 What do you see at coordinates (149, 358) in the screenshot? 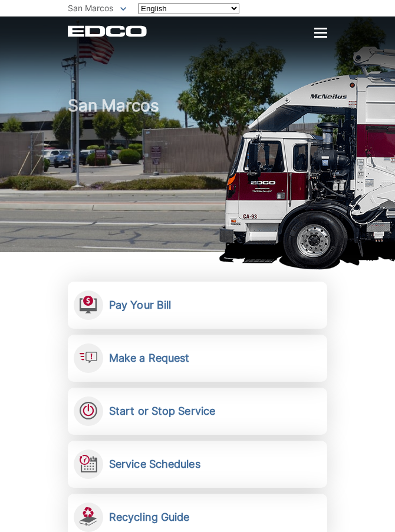
I see `h2: Make a Request` at bounding box center [149, 358].